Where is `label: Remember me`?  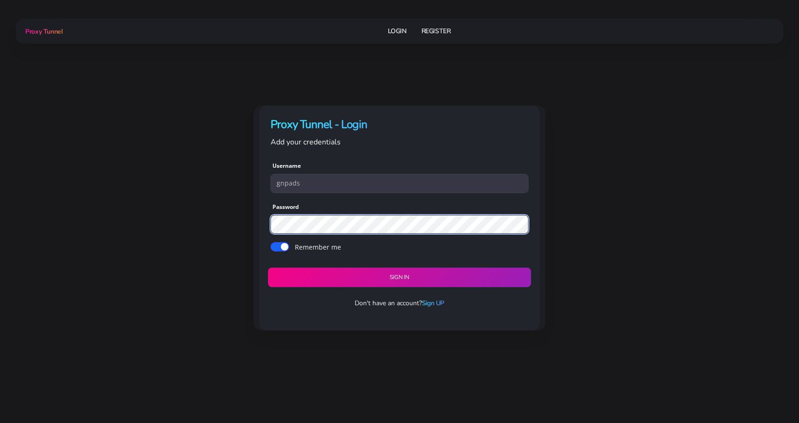
label: Remember me is located at coordinates (318, 247).